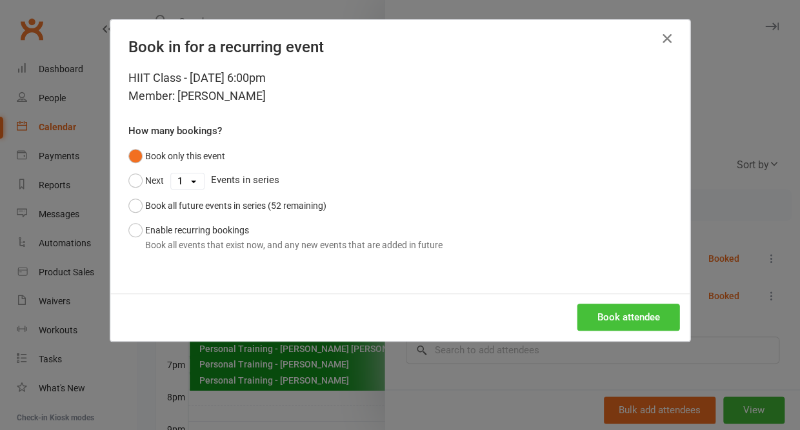  What do you see at coordinates (177, 156) in the screenshot?
I see `button: Book only this event` at bounding box center [177, 156].